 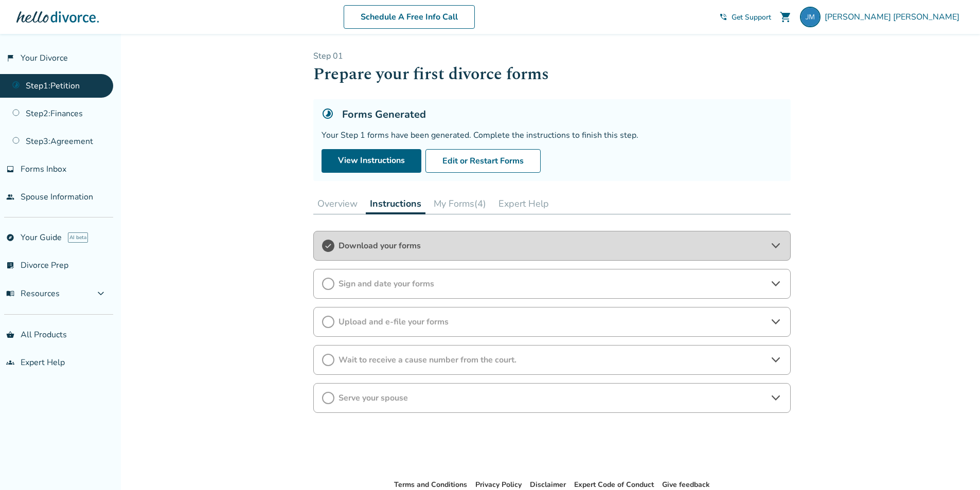 I want to click on span: Forms Inbox, so click(x=43, y=169).